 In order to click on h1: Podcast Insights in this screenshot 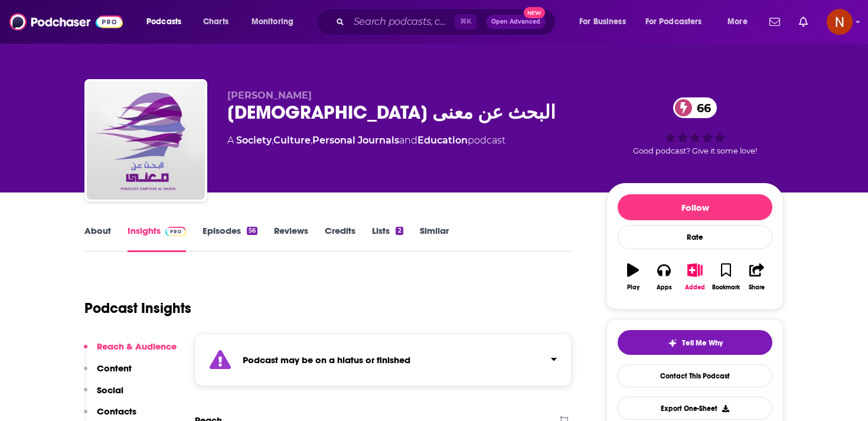, I will do `click(137, 308)`.